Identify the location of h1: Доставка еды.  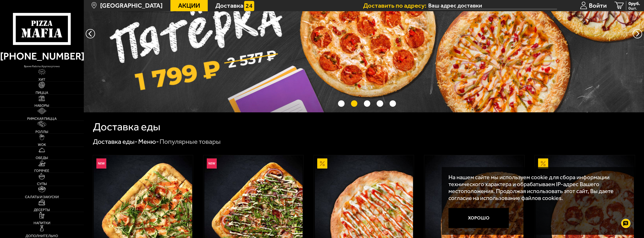
(126, 127).